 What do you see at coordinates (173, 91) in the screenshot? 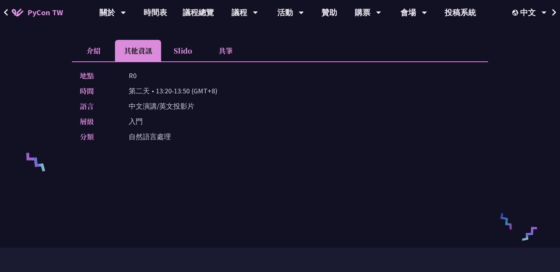
I see `p: 第二天 • 13:20-13:50 (GMT+8)` at bounding box center [173, 91].